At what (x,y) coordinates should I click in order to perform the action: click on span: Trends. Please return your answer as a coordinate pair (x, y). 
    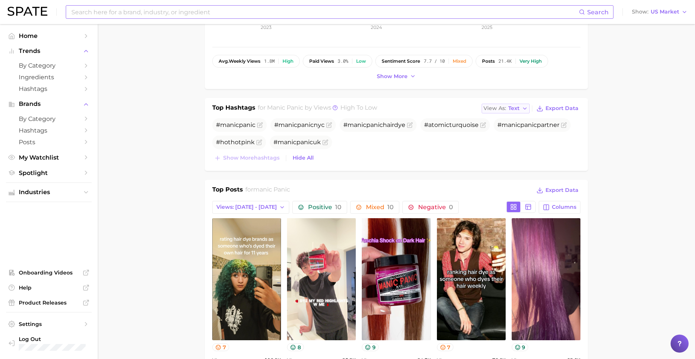
    Looking at the image, I should click on (49, 51).